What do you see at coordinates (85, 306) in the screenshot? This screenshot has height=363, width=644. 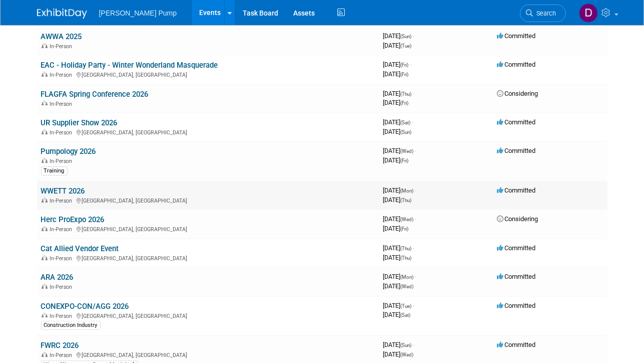 I see `a: CONEXPO-CON/AGG 2026` at bounding box center [85, 306].